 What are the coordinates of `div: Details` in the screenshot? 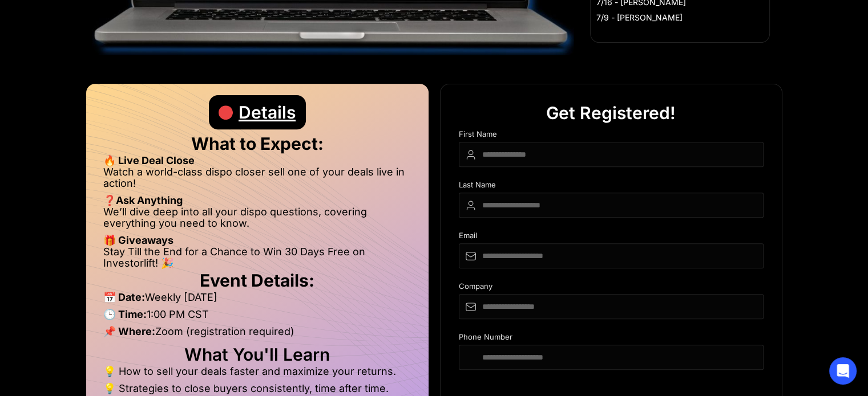 It's located at (267, 112).